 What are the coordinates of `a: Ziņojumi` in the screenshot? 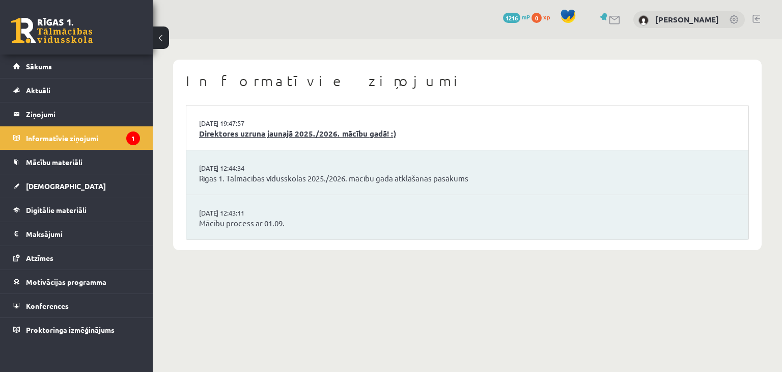 It's located at (76, 114).